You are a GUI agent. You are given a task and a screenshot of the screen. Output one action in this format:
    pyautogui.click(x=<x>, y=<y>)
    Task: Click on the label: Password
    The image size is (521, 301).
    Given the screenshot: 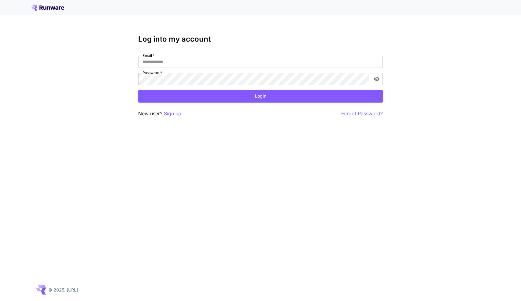 What is the action you would take?
    pyautogui.click(x=152, y=72)
    